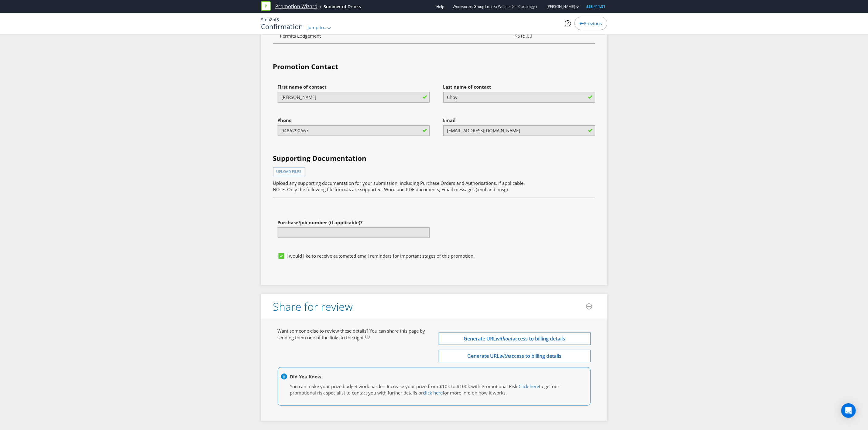 Image resolution: width=868 pixels, height=430 pixels. I want to click on a: Promotion Wizard, so click(296, 6).